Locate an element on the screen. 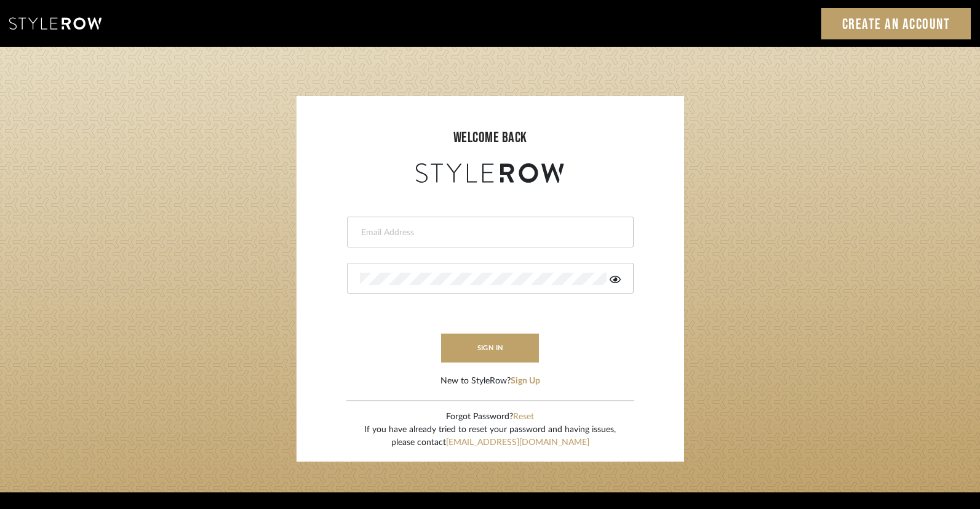 The image size is (980, 509). button: sign in is located at coordinates (490, 348).